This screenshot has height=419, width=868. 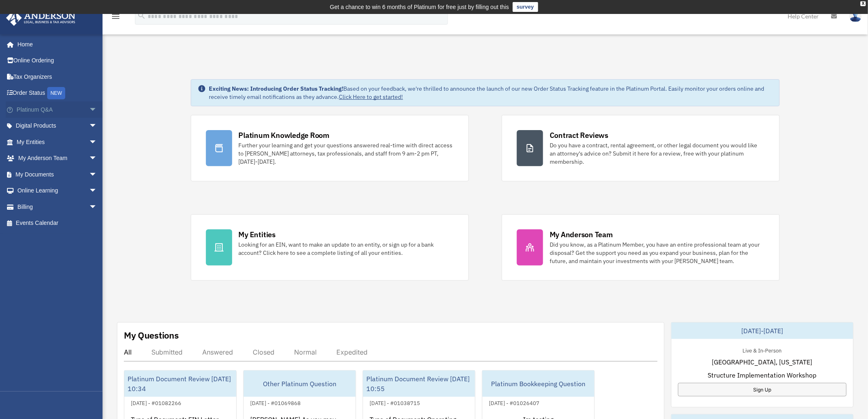 I want to click on a: My Entities Looking for an EIN, want to make an update to an entity, or sign up for a bank accoun..., so click(x=330, y=248).